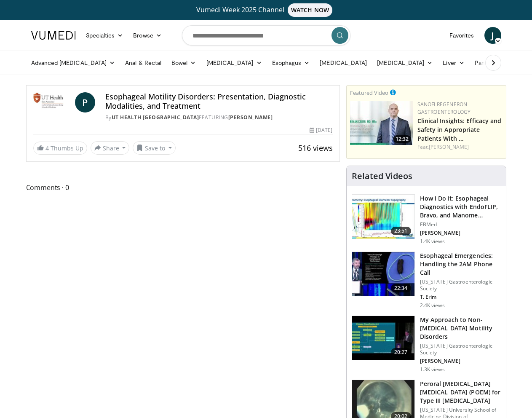 The height and width of the screenshot is (418, 532). Describe the element at coordinates (383, 274) in the screenshot. I see `img: 0fd0e81c-590c-4b80-8ecc-daf0e06defc4.150x105_q85_crop-smart_upscale.jpg` at that location.